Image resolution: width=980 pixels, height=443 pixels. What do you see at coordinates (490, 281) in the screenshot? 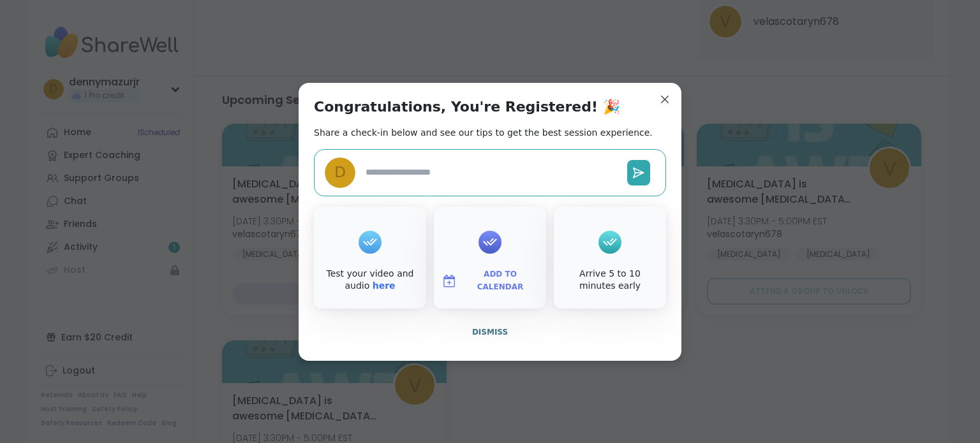
I see `button: Add to Calendar` at bounding box center [490, 281].